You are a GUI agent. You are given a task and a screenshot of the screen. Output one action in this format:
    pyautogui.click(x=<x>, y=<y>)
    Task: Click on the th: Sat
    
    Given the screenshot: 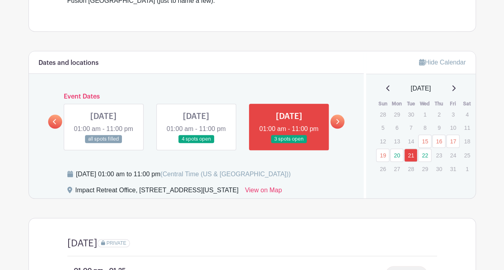 What is the action you would take?
    pyautogui.click(x=467, y=104)
    